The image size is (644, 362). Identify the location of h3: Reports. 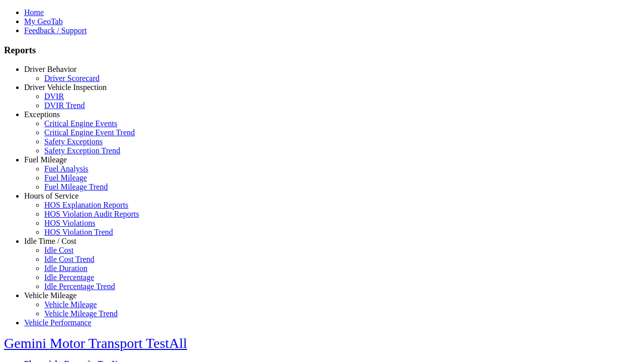
(322, 51).